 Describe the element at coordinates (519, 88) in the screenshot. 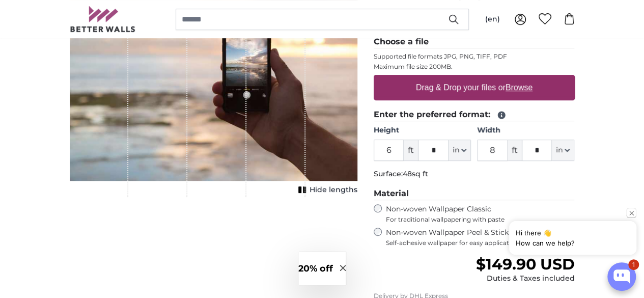

I see `u: Browse` at that location.